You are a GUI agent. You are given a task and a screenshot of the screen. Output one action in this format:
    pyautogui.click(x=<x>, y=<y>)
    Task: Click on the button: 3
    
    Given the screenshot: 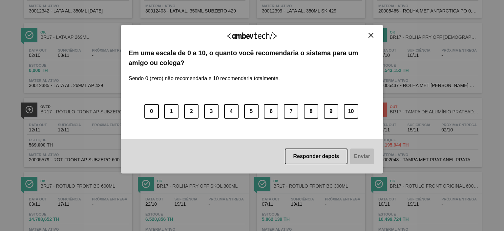 What is the action you would take?
    pyautogui.click(x=211, y=111)
    